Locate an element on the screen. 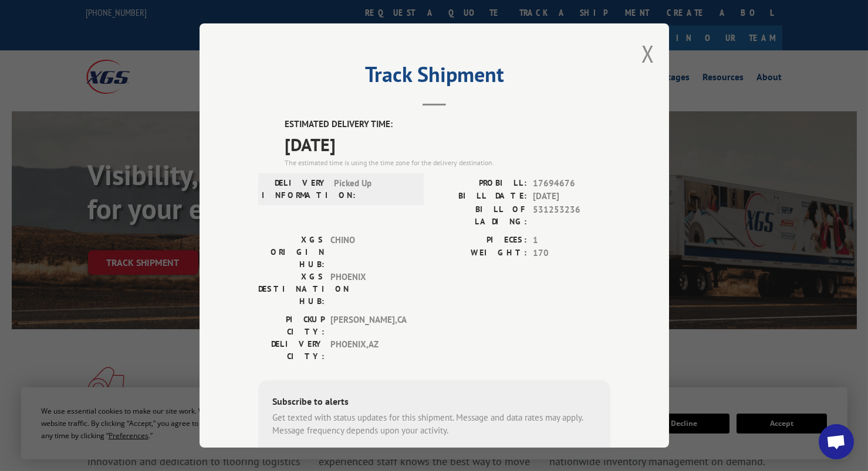 The image size is (868, 471). div: Subscribe to alerts is located at coordinates (434, 402).